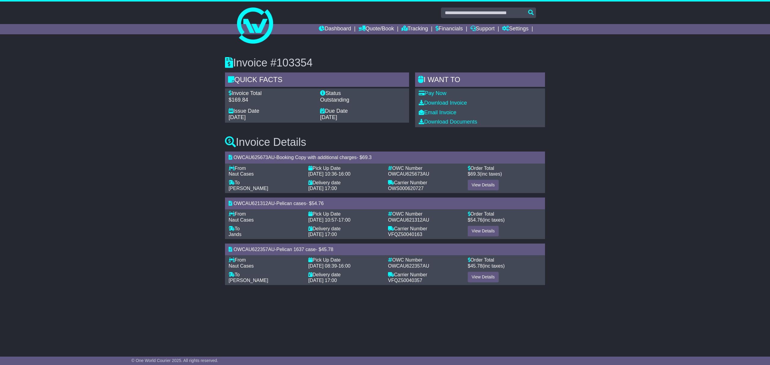 This screenshot has height=365, width=770. What do you see at coordinates (344, 220) in the screenshot?
I see `span: 17:00` at bounding box center [344, 220].